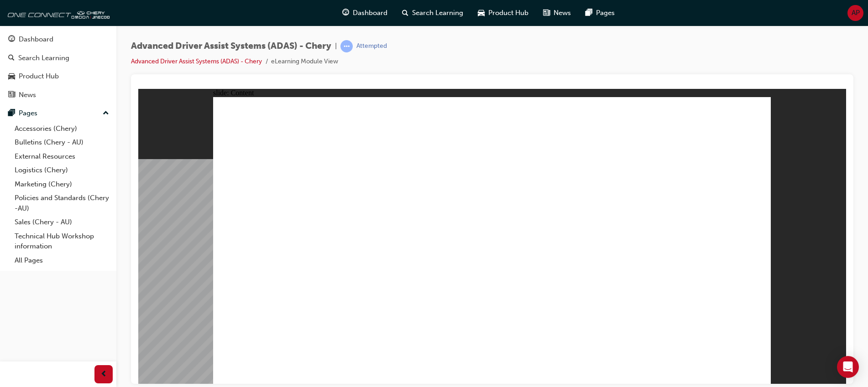 The image size is (868, 387). I want to click on a: Marketing (Chery), so click(61, 184).